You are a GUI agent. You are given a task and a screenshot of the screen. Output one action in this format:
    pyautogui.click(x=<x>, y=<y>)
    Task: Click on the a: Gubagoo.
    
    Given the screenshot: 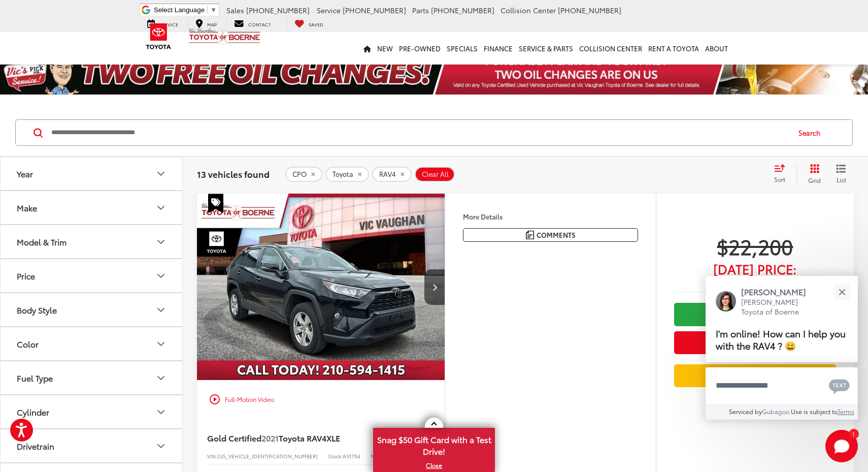 What is the action you would take?
    pyautogui.click(x=776, y=411)
    